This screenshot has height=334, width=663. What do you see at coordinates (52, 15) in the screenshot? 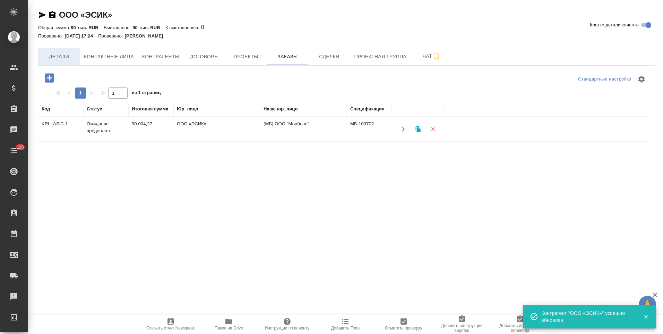
I see `button: Скопировать ссылку` at bounding box center [52, 15].